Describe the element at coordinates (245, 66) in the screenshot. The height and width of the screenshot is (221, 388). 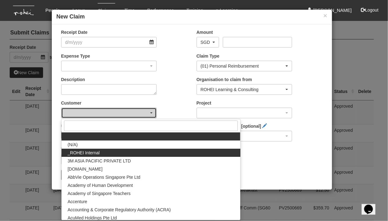
I see `button: (01) Personal Reimbursement` at that location.